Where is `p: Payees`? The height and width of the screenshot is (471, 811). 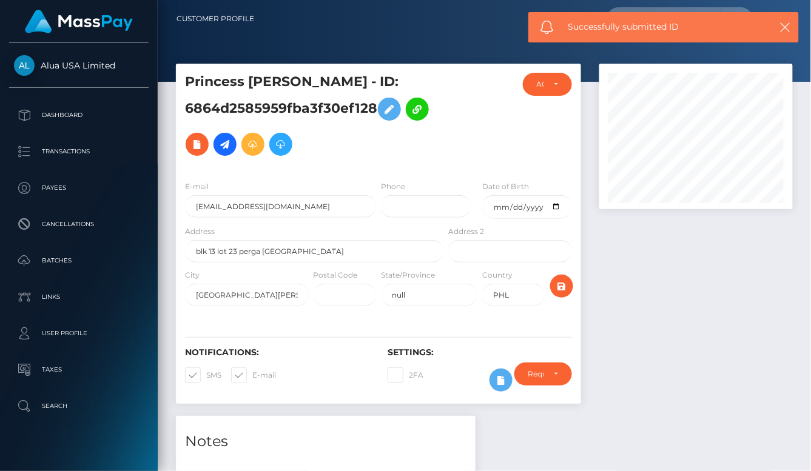
p: Payees is located at coordinates (79, 188).